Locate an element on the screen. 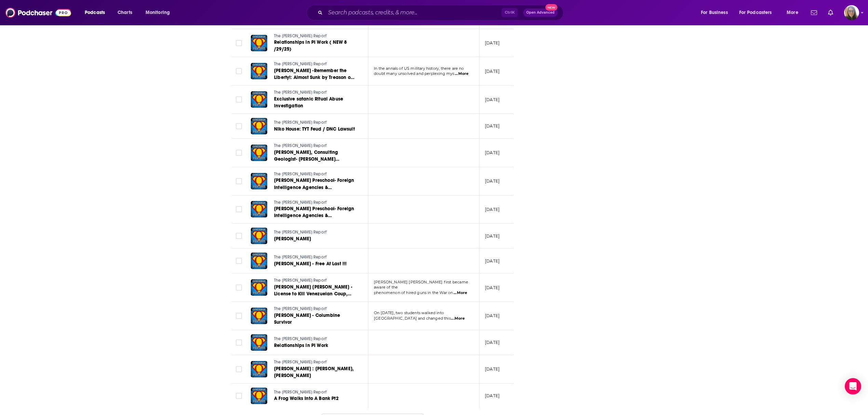 The width and height of the screenshot is (868, 415). span: A Frog Walks Into A Bank Pt2 is located at coordinates (306, 398).